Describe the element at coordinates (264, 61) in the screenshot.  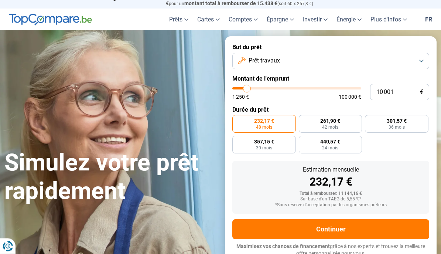
I see `span: Prêt travaux` at that location.